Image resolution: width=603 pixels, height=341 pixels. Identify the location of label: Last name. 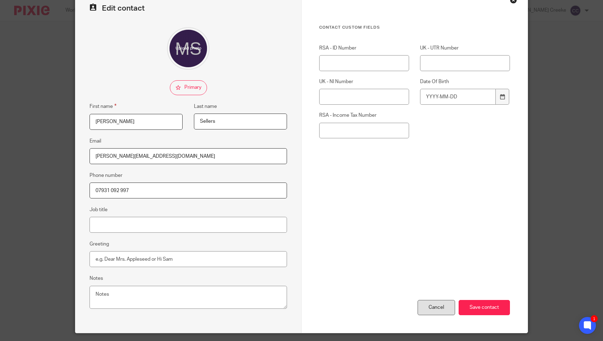
(205, 106).